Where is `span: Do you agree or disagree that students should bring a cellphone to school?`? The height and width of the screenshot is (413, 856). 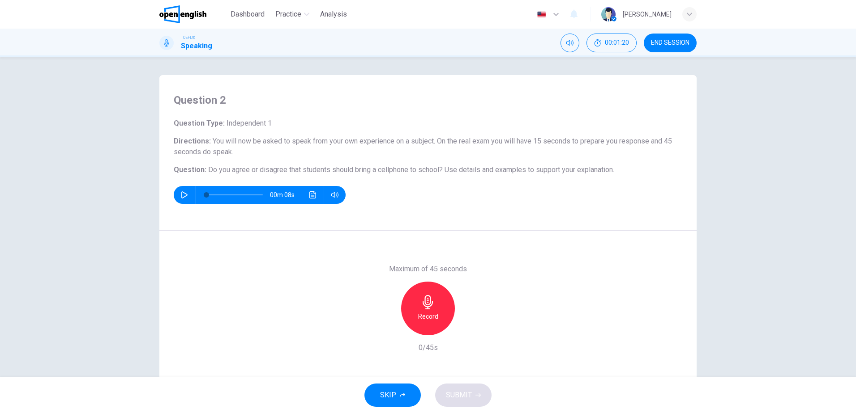
span: Do you agree or disagree that students should bring a cellphone to school? is located at coordinates (325, 170).